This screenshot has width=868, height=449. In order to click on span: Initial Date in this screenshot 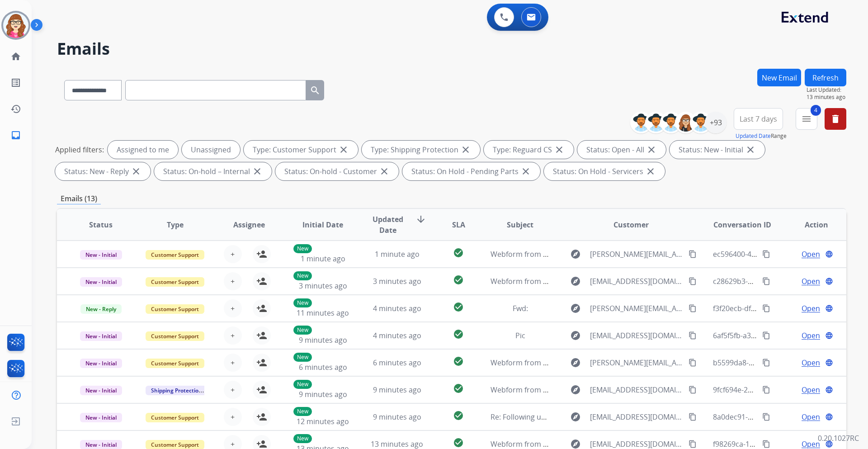, I will do `click(323, 224)`.